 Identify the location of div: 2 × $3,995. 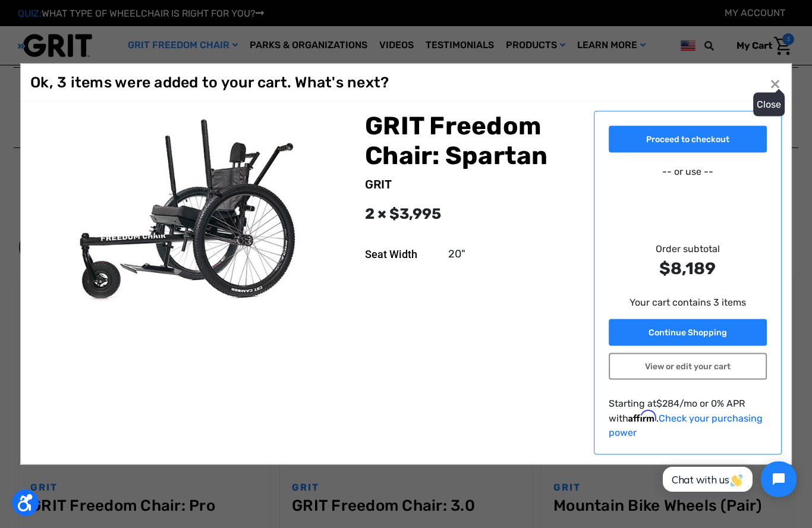
(472, 214).